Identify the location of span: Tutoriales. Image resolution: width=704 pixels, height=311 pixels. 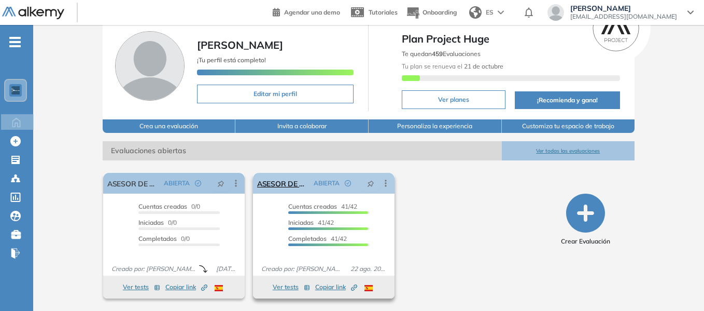
(383, 12).